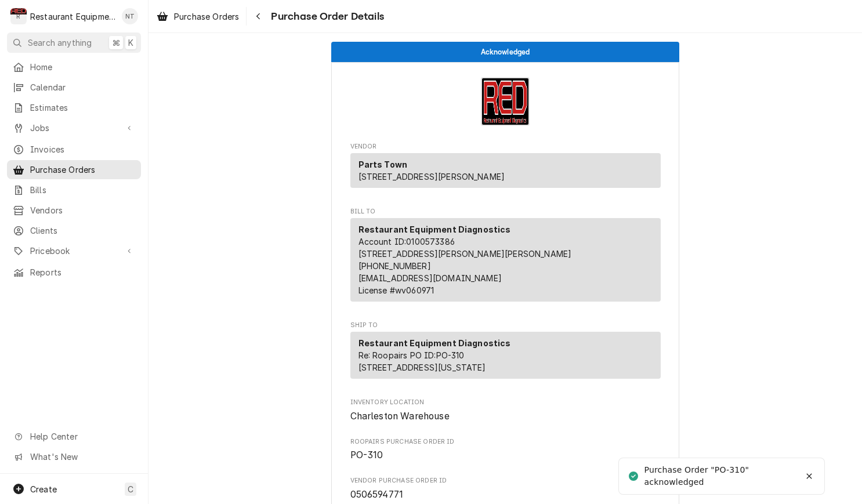 Image resolution: width=862 pixels, height=504 pixels. Describe the element at coordinates (73, 67) in the screenshot. I see `a: Home` at that location.